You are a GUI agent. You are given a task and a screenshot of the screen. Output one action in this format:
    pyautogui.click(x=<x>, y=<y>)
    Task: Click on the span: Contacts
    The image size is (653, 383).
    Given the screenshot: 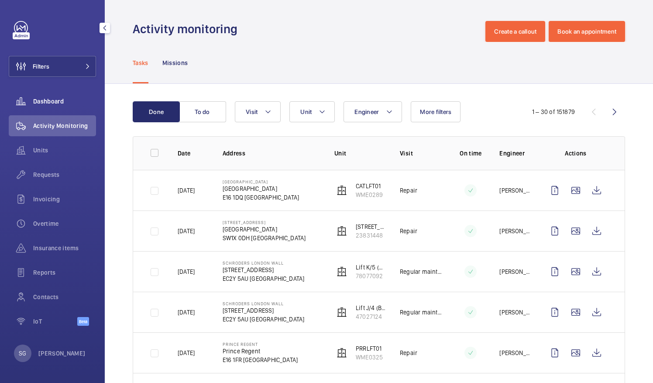 What is the action you would take?
    pyautogui.click(x=65, y=297)
    